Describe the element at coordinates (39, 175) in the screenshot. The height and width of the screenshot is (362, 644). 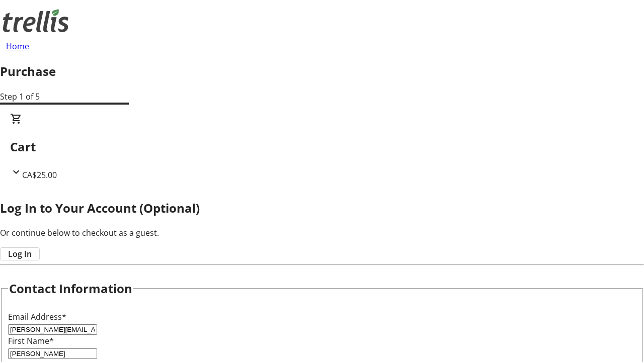
I see `span: CA$25.00` at that location.